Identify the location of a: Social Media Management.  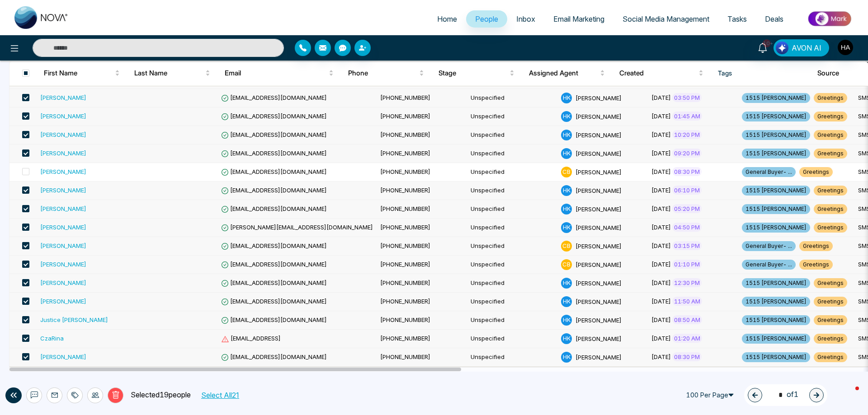
(665, 19).